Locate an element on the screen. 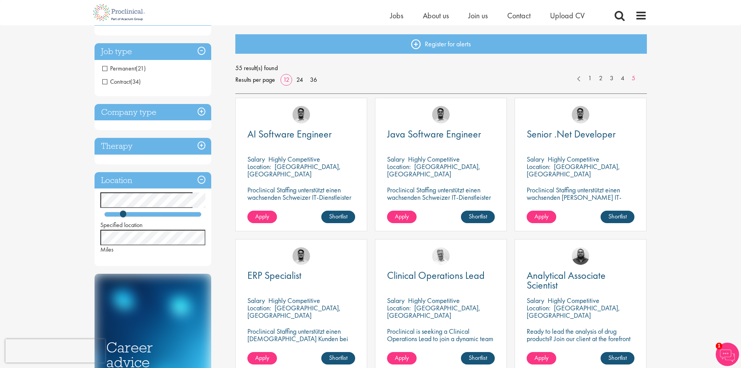 Image resolution: width=741 pixels, height=368 pixels. img: Chatbot is located at coordinates (728, 354).